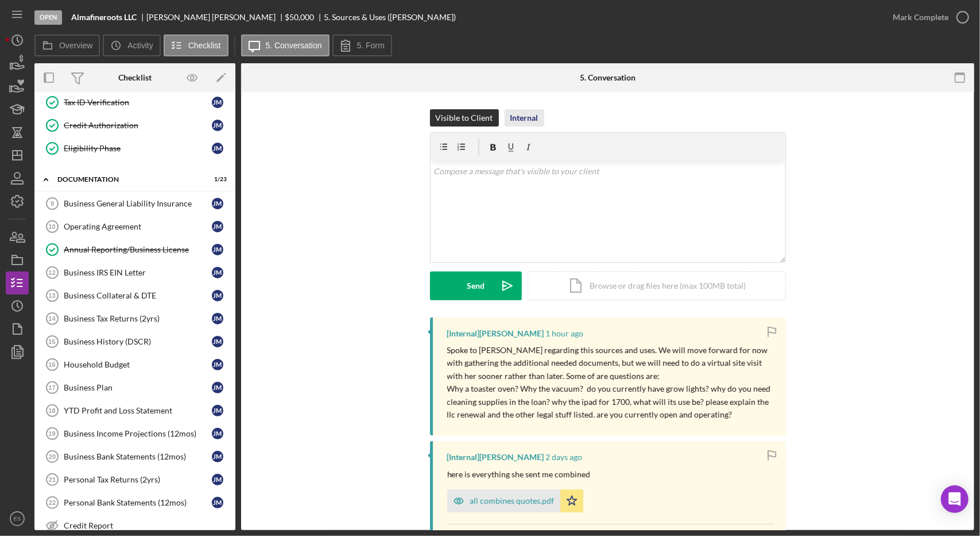  Describe the element at coordinates (135, 456) in the screenshot. I see `a: 20Business Bank Statements (12mos)JM` at that location.